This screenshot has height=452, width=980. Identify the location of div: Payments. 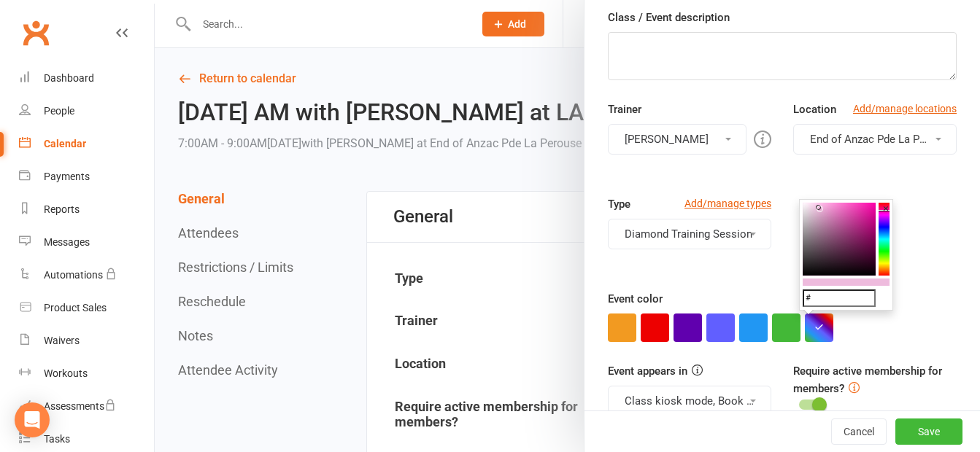
(66, 177).